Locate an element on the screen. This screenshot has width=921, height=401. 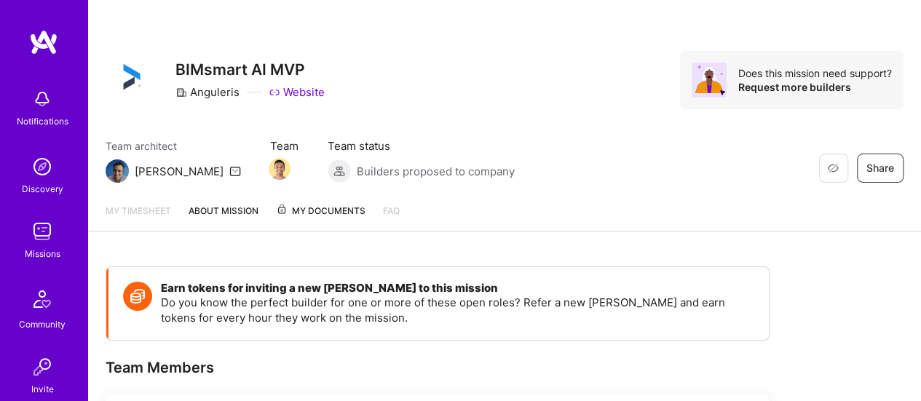
img: Token icon is located at coordinates (138, 296).